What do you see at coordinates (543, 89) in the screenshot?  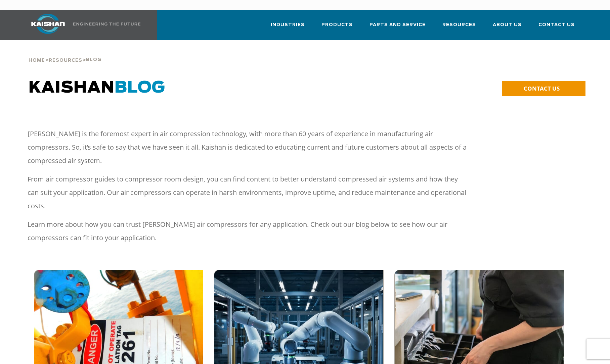 I see `a: CONTACT US` at bounding box center [543, 89].